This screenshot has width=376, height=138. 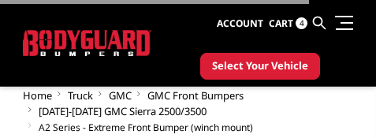 I want to click on a: Cart 4, so click(x=288, y=24).